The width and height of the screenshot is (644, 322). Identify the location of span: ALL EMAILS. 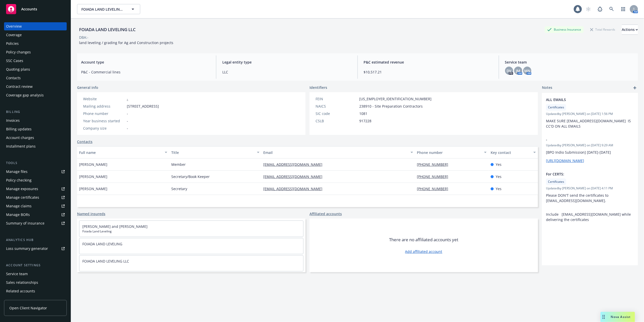
(583, 100).